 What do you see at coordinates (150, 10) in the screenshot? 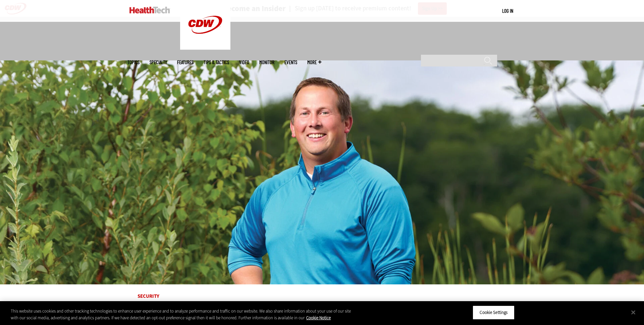
I see `img: Home` at bounding box center [150, 10].